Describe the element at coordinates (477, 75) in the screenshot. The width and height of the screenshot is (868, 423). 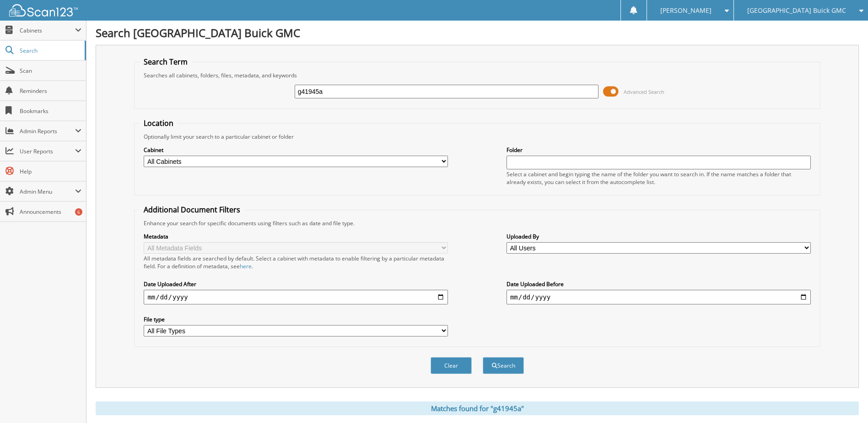
I see `div: Searches all cabinets, folders, files, metadata, and keywords` at that location.